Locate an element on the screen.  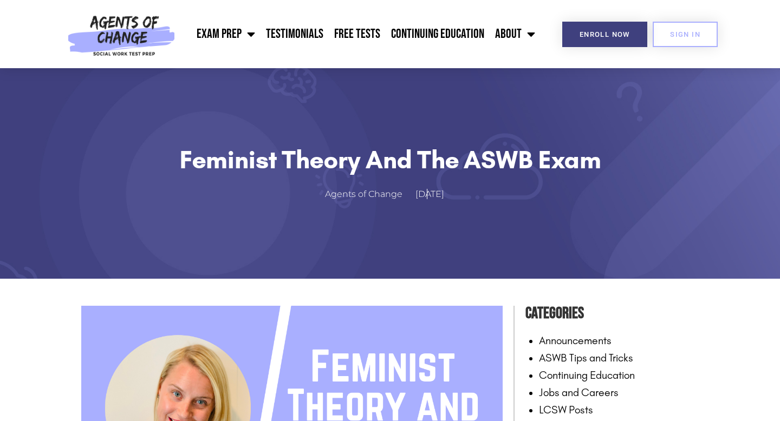
a: Free Tests is located at coordinates (357, 34).